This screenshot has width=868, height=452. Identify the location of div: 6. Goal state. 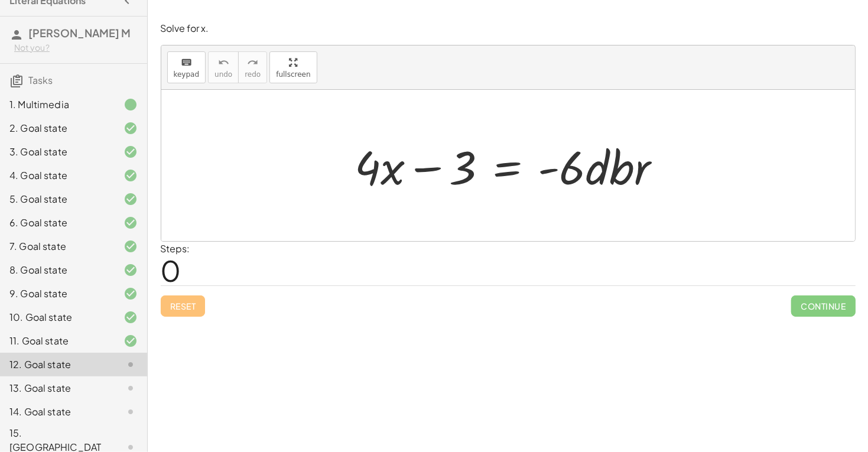
(57, 223).